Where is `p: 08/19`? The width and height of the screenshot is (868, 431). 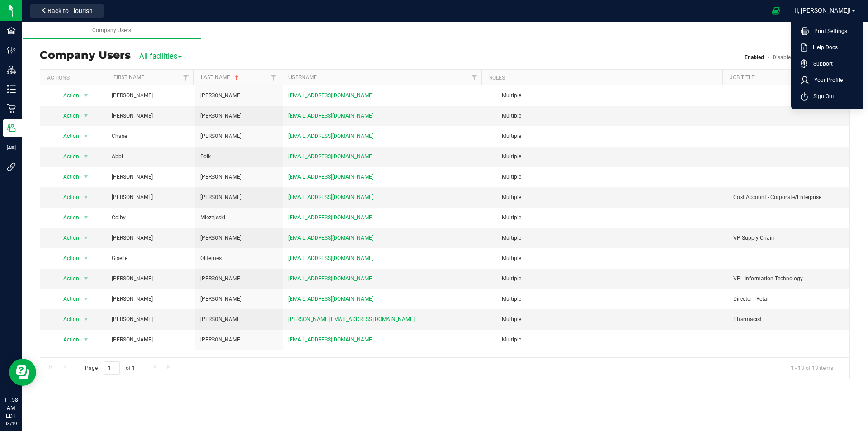 p: 08/19 is located at coordinates (11, 424).